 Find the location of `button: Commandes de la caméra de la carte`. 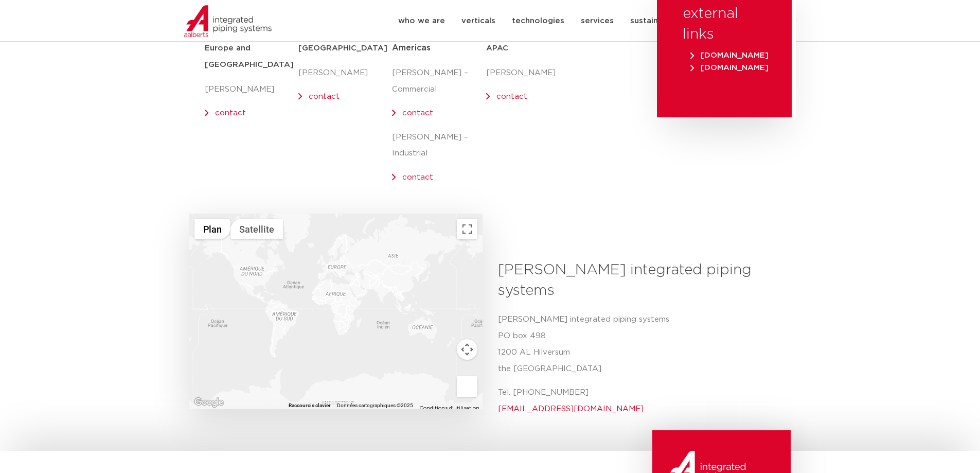

button: Commandes de la caméra de la carte is located at coordinates (467, 349).